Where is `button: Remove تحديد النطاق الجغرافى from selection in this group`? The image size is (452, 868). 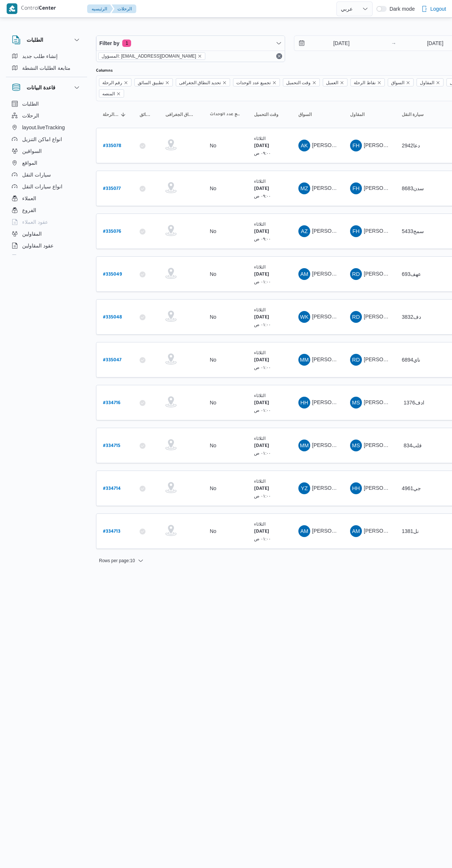
button: Remove تحديد النطاق الجغرافى from selection in this group is located at coordinates (224, 83).